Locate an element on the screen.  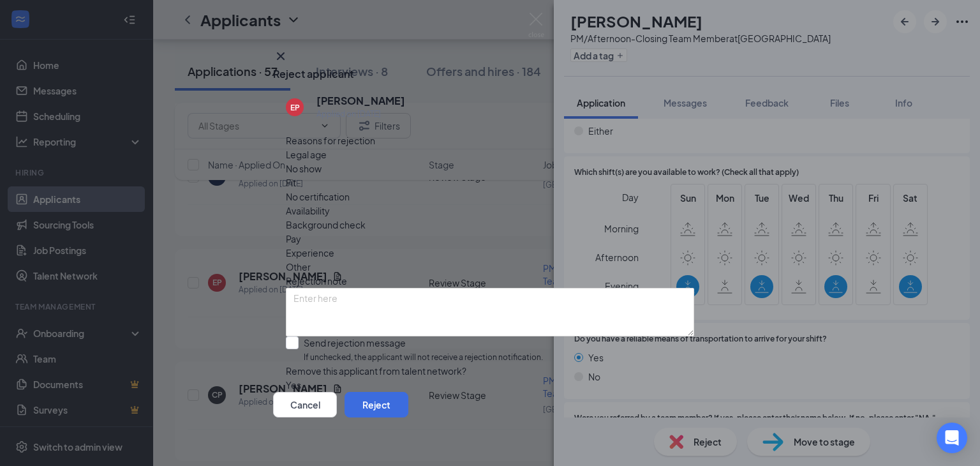
span: Remove this applicant from talent network? is located at coordinates (376, 371).